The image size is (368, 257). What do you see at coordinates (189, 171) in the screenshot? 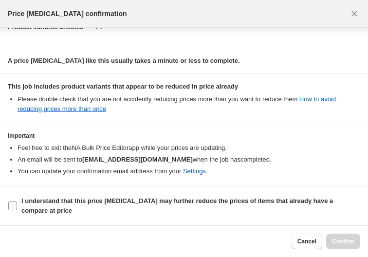
I see `li: You can update your confirmation email address from your .` at bounding box center [189, 171].